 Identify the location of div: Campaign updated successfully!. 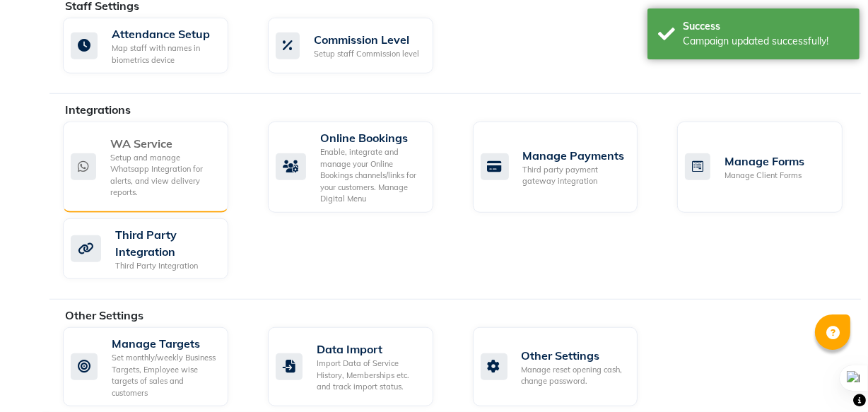
(765, 41).